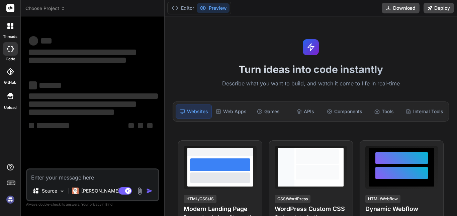  I want to click on div: Components, so click(345, 111).